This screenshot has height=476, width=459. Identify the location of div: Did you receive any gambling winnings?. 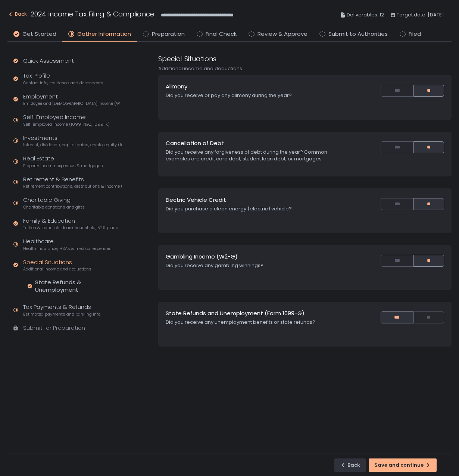
(258, 265).